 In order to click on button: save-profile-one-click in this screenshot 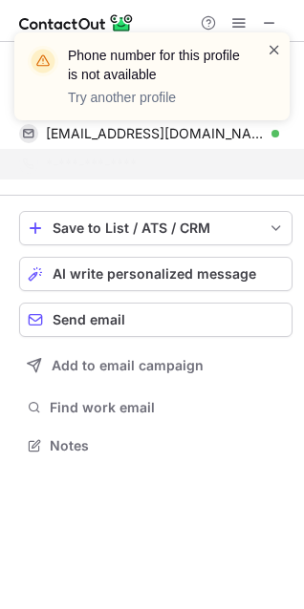, I will do `click(156, 228)`.